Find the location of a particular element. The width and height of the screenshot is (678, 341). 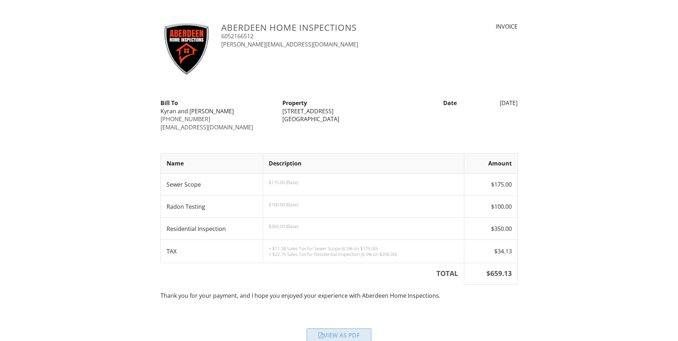

td: $34.13 is located at coordinates (491, 251).